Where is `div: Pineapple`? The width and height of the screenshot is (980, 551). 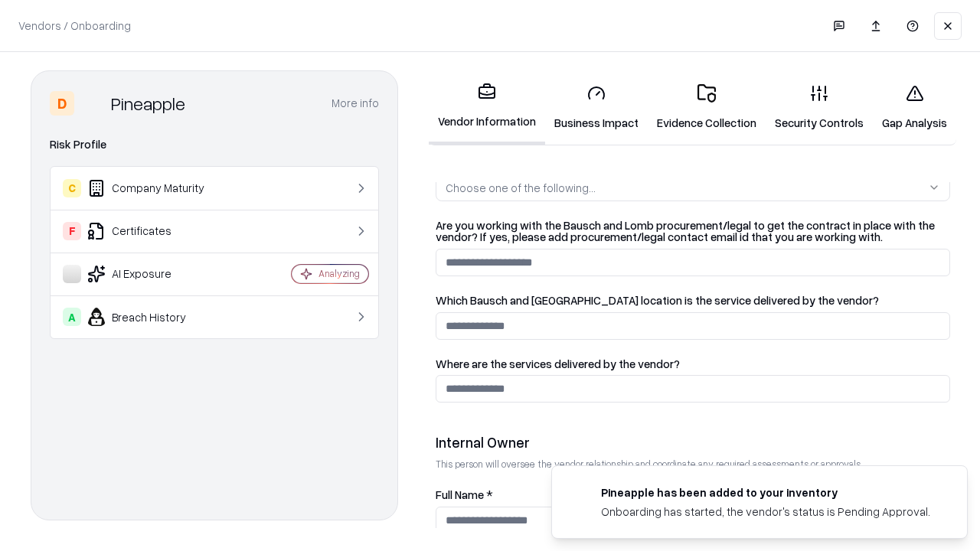
div: Pineapple is located at coordinates (148, 103).